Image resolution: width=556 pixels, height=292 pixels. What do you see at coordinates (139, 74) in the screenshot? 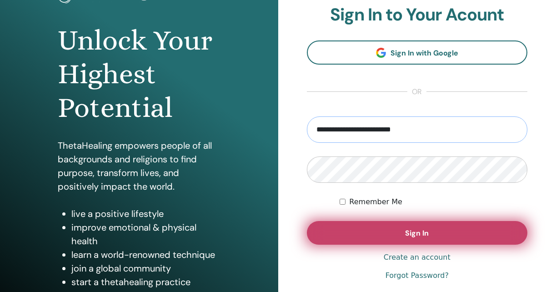
I see `h1: Unlock Your Highest Potential` at bounding box center [139, 74].